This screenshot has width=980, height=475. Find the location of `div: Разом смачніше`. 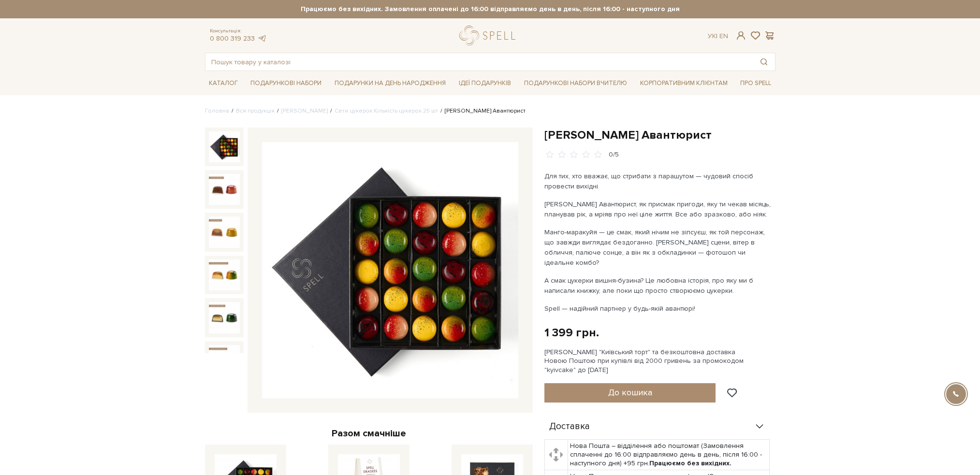

div: Разом смачніше is located at coordinates (369, 433).